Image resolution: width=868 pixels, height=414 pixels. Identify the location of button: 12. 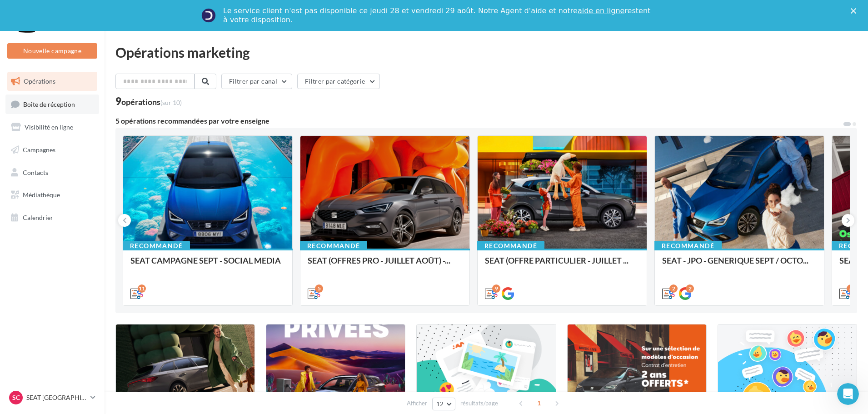
(444, 404).